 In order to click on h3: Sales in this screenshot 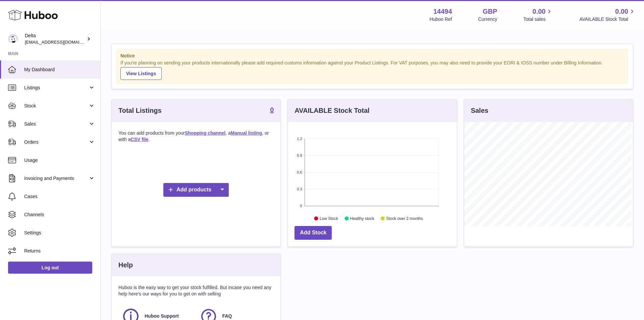, I will do `click(480, 110)`.